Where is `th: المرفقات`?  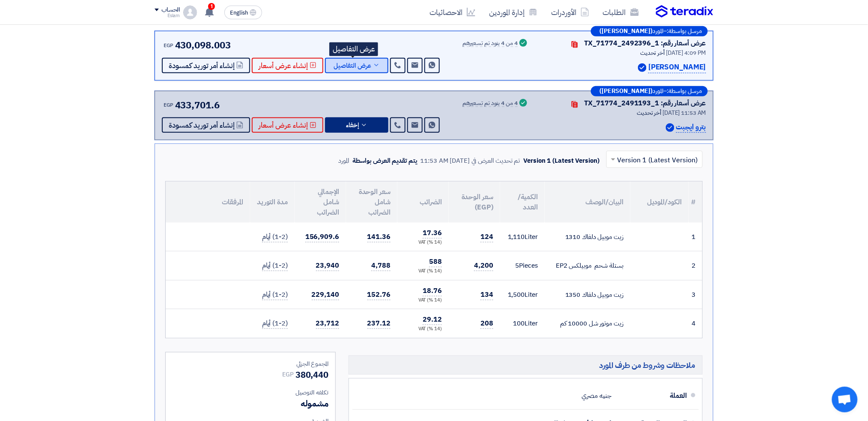 th: المرفقات is located at coordinates (207, 202).